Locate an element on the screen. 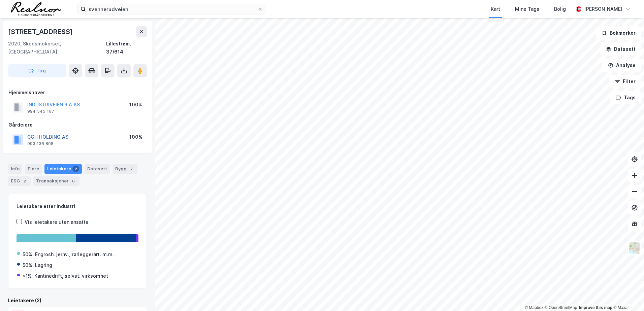 The width and height of the screenshot is (644, 311). div: Gårdeiere is located at coordinates (77, 125).